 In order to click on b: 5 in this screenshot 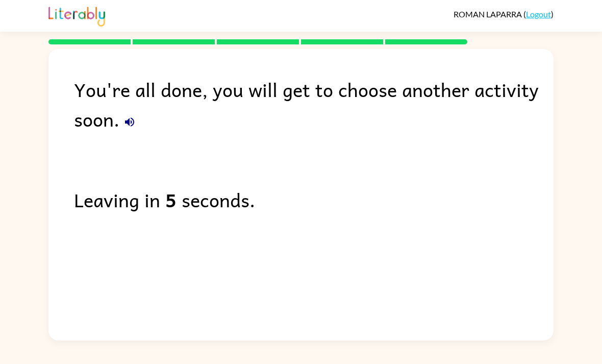, I will do `click(171, 199)`.